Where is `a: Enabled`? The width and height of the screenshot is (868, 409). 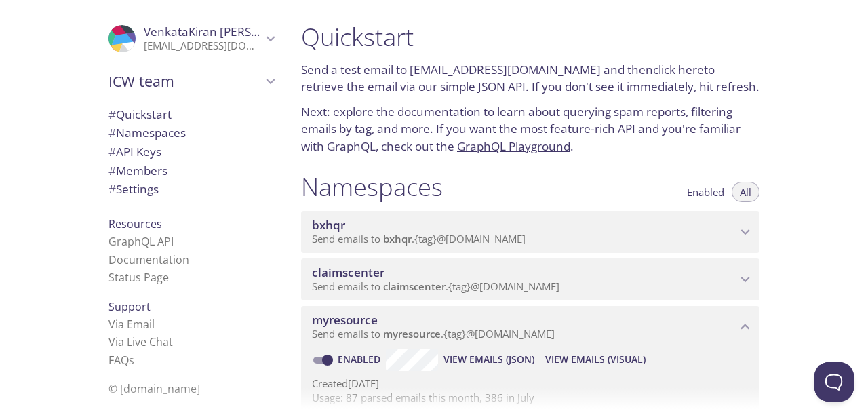
a: Enabled is located at coordinates (361, 359).